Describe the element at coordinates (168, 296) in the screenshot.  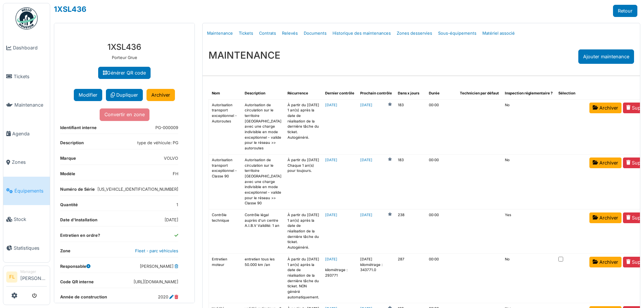
I see `dd: 2020` at that location.